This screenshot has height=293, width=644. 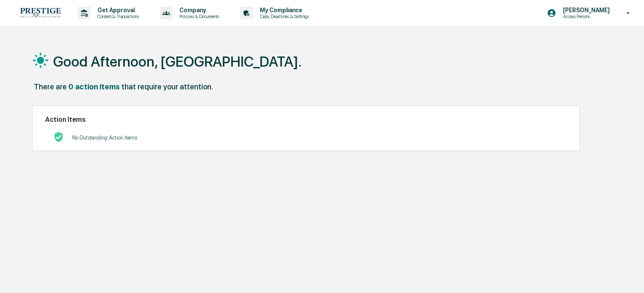 What do you see at coordinates (50, 87) in the screenshot?
I see `div: There are` at bounding box center [50, 87].